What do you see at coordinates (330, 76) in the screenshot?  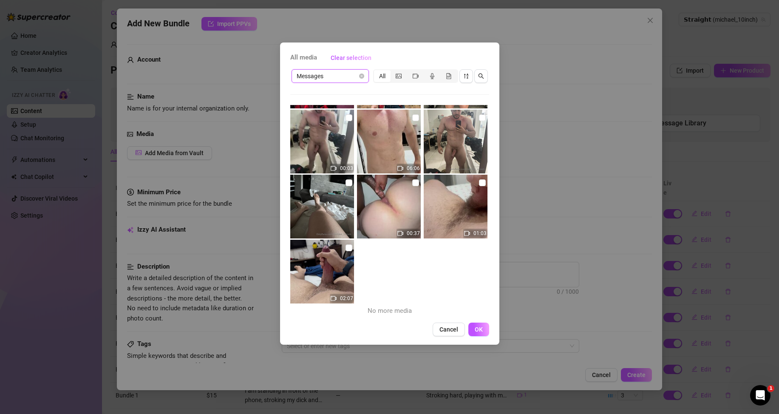 I see `span: Messages` at bounding box center [330, 76].